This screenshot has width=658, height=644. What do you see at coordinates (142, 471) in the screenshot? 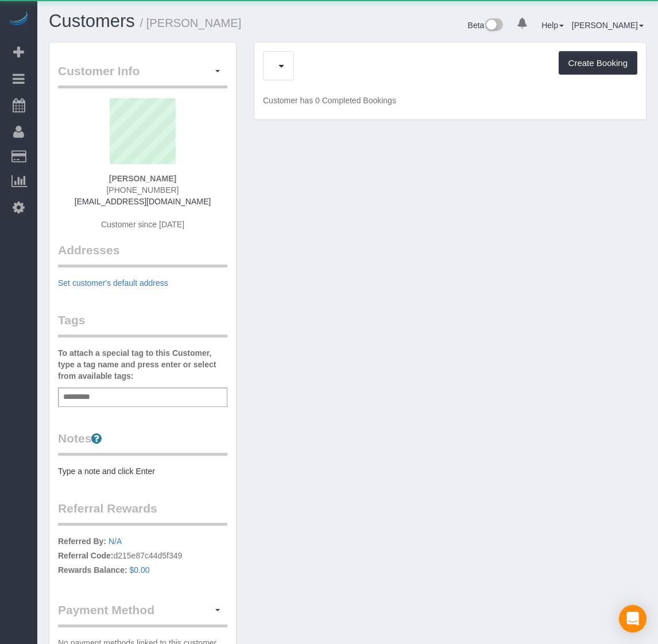
I see `pre: Type a note and click Enter` at bounding box center [142, 471].